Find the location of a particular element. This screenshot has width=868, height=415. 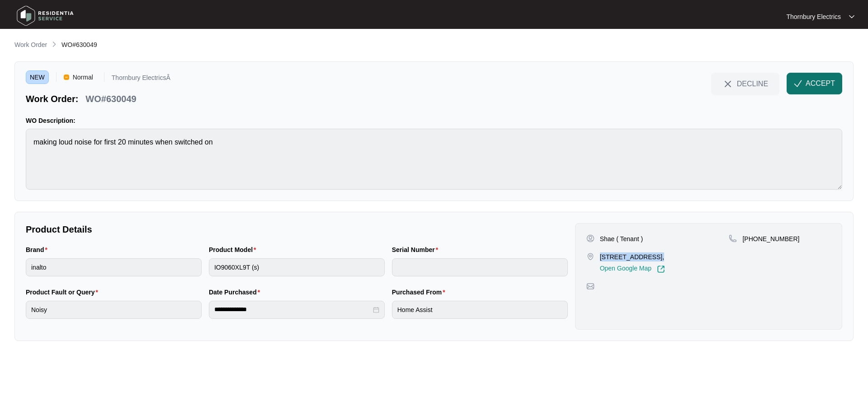

p: Work Order is located at coordinates (31, 44).